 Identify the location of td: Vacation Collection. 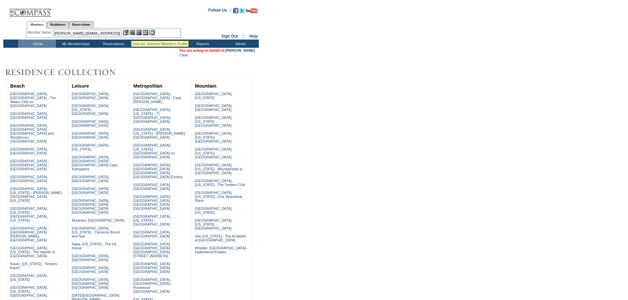
(157, 44).